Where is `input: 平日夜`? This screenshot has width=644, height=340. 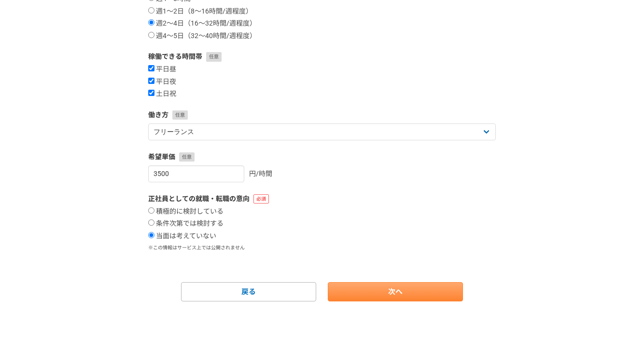 input: 平日夜 is located at coordinates (151, 80).